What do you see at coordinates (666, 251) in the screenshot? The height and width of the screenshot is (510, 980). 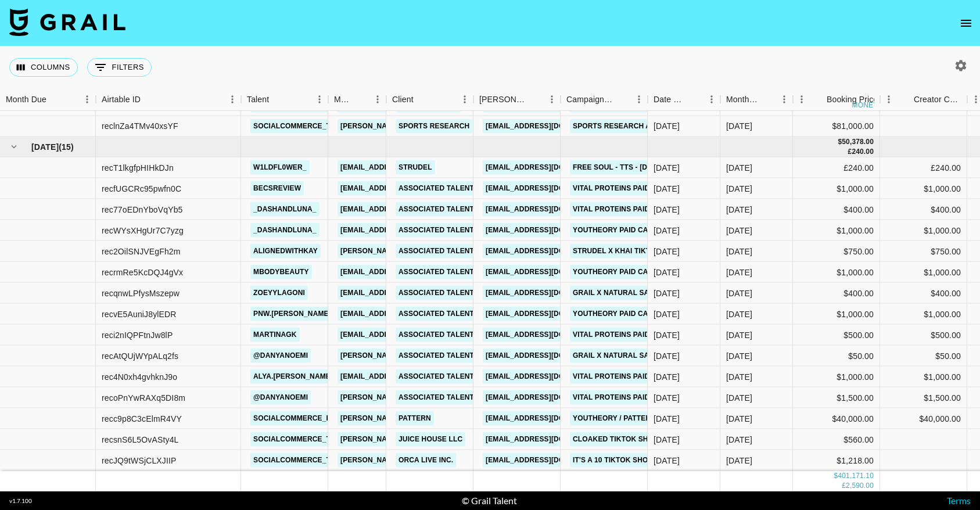 I see `div: 9/5/2025` at bounding box center [666, 251].